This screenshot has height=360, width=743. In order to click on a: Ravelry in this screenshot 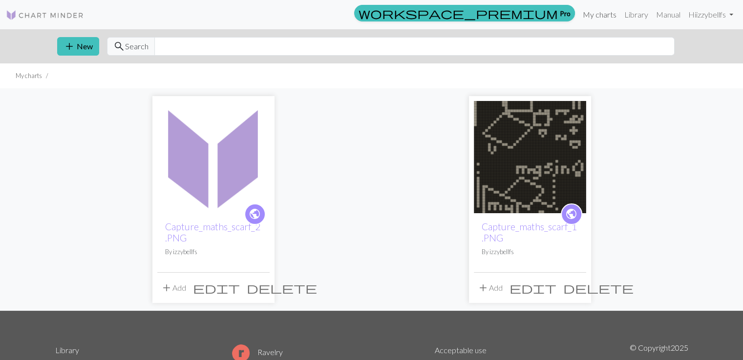, I will do `click(257, 352)`.